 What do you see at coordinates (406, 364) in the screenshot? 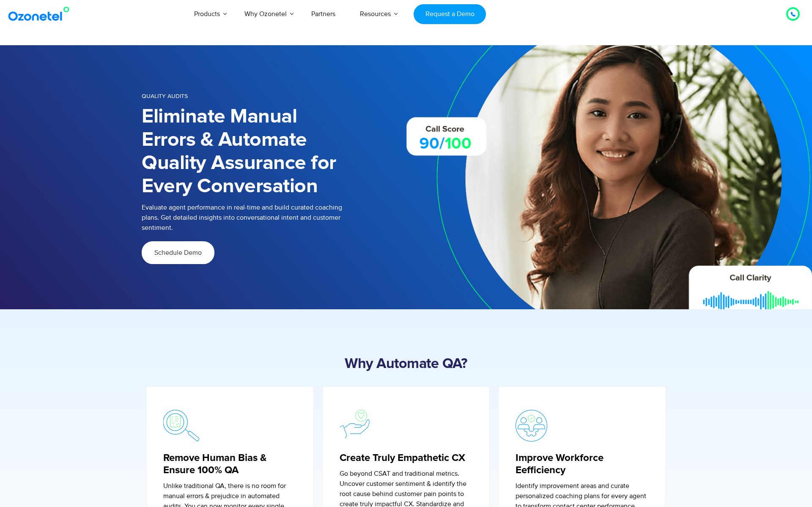
I see `h2: Why Automate QA?` at bounding box center [406, 364].